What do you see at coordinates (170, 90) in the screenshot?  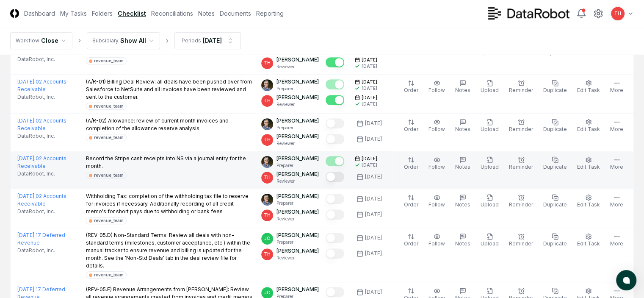 I see `p: (A/R-01) Billing Deal Review: all deals have been pushed over from Salesforce to NetSuite and all...` at bounding box center [170, 90].